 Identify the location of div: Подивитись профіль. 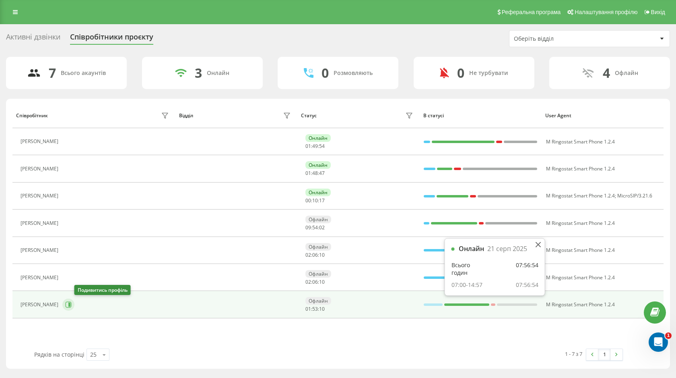
(103, 289).